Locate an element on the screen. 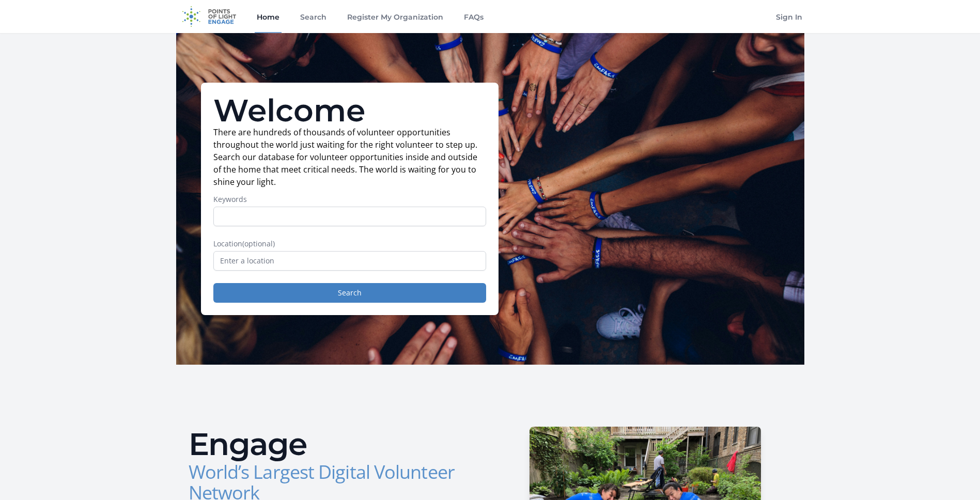 The height and width of the screenshot is (500, 980). button: Search is located at coordinates (349, 293).